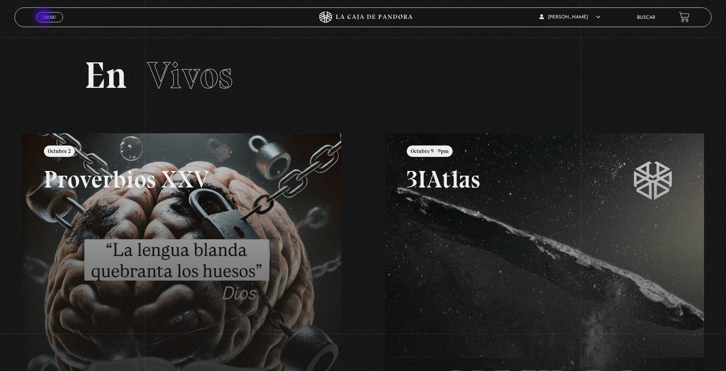 Image resolution: width=726 pixels, height=371 pixels. Describe the element at coordinates (49, 17) in the screenshot. I see `span: Menu` at that location.